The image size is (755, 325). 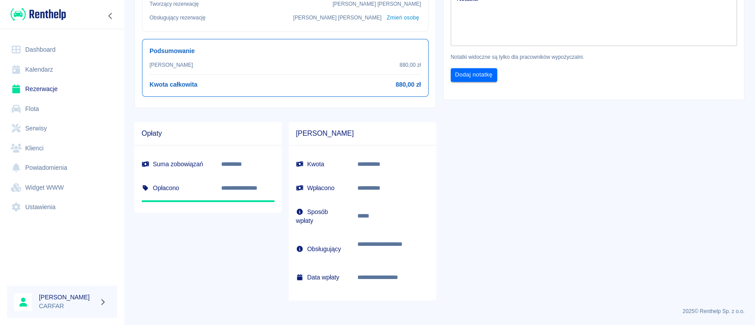 I want to click on h6: Wpłacono, so click(x=319, y=188).